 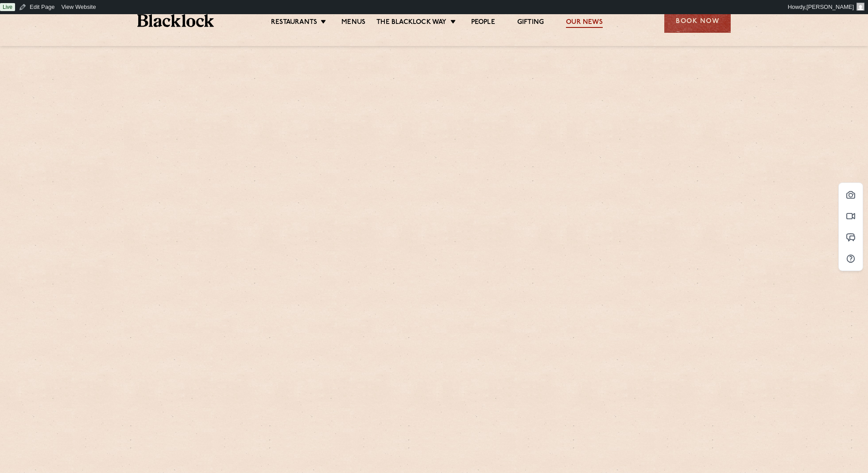 I want to click on a: People, so click(x=483, y=23).